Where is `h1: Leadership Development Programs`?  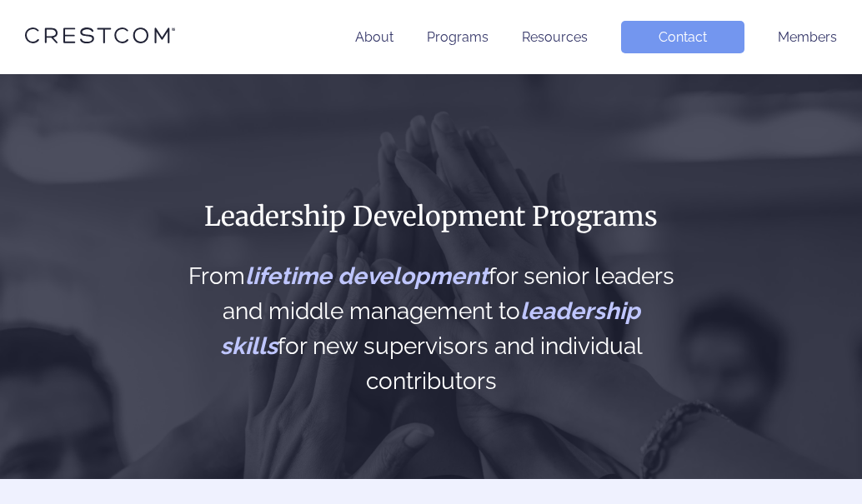
h1: Leadership Development Programs is located at coordinates (431, 216).